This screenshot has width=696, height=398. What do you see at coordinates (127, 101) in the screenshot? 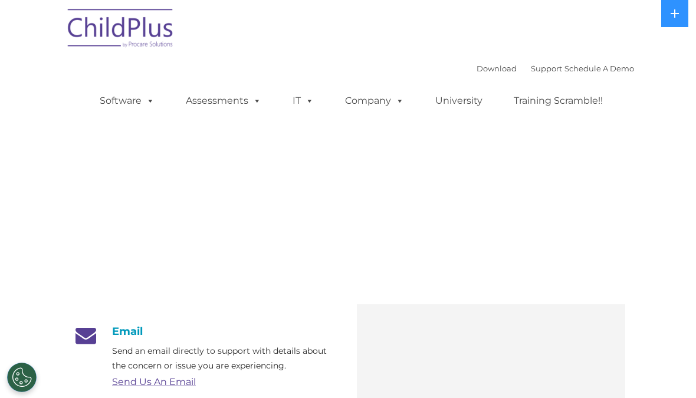
I see `a: Software` at bounding box center [127, 101].